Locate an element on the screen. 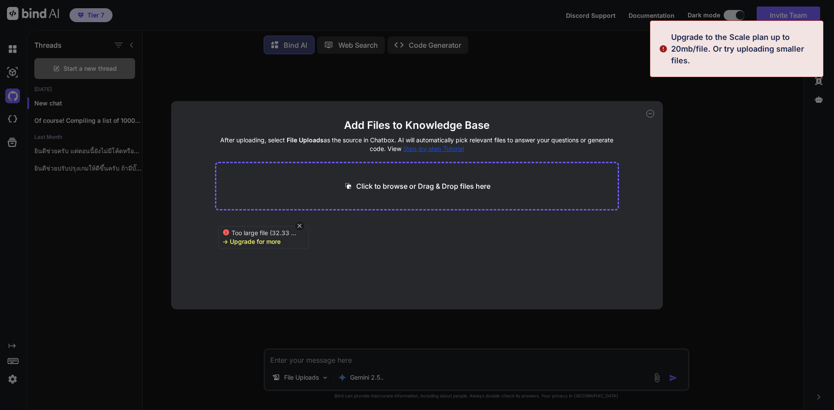 The width and height of the screenshot is (834, 410). h4: After uploading, select as the source in Chatbox. AI will automatically pick relevant files to an... is located at coordinates (417, 145).